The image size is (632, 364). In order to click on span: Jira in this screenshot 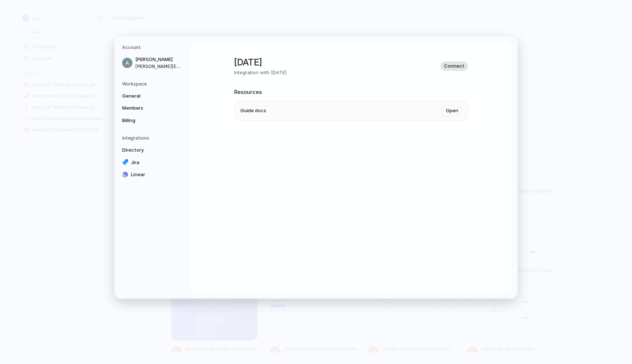, I will do `click(154, 162)`.